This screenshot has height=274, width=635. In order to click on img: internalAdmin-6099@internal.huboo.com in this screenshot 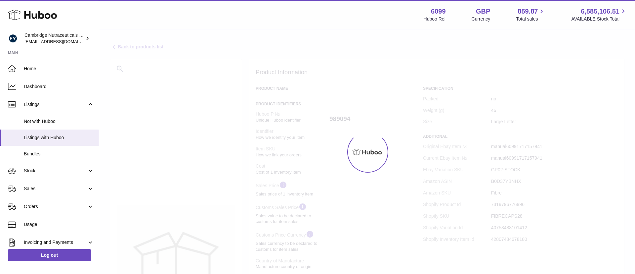, I will do `click(13, 38)`.